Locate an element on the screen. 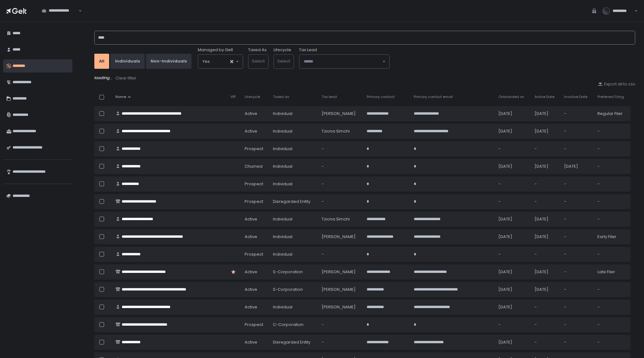 This screenshot has height=358, width=644. button: Clear filter is located at coordinates (126, 78).